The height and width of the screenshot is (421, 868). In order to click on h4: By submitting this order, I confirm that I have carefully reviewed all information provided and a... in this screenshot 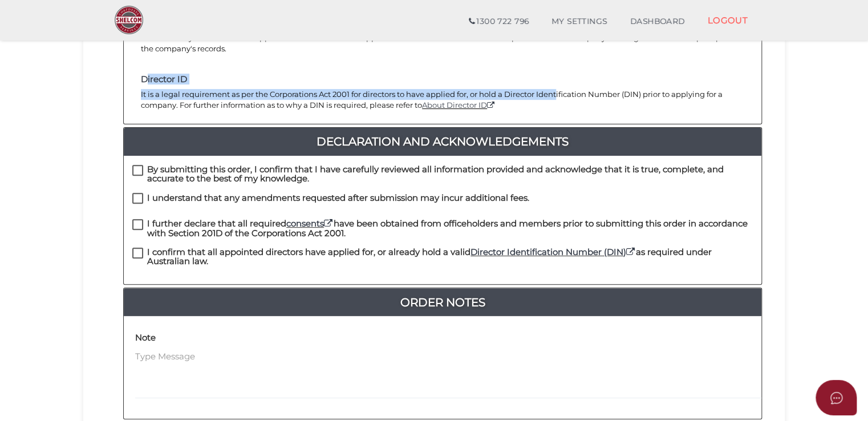, I will do `click(450, 174)`.